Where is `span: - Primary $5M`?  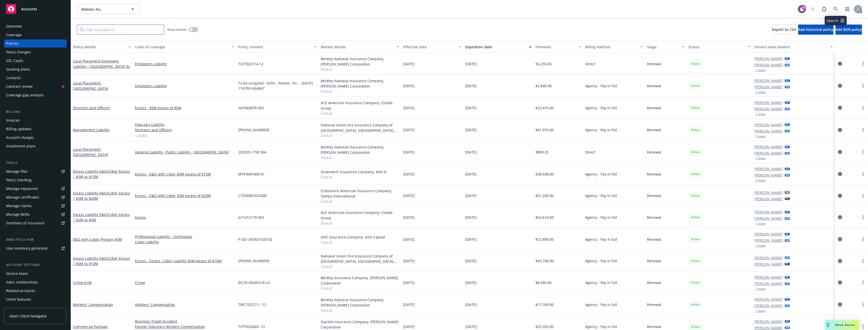
span: - Primary $5M is located at coordinates (111, 239).